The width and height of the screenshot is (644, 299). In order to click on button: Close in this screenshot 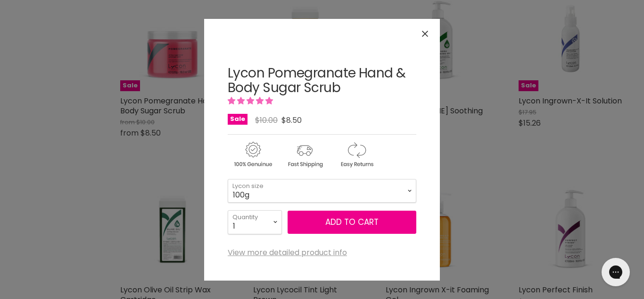, I will do `click(425, 33)`.